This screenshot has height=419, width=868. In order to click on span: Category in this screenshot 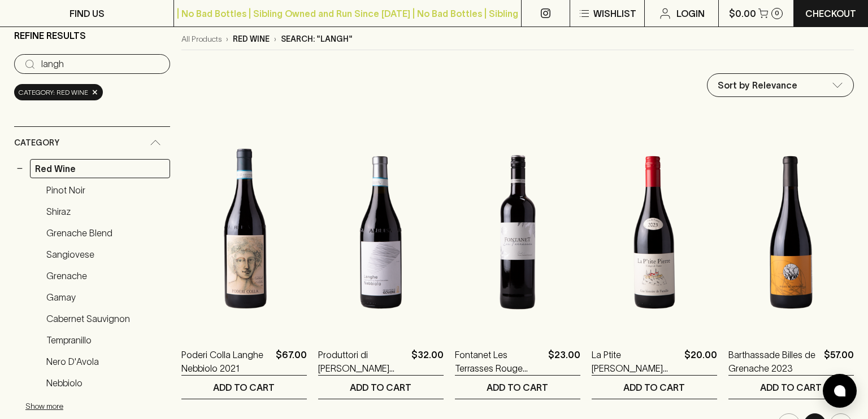, I will do `click(37, 143)`.